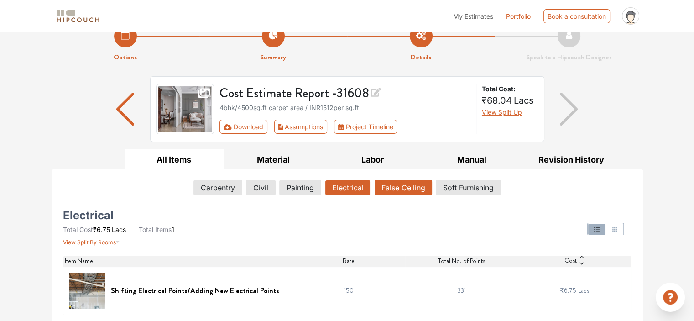  I want to click on h5: Electrical, so click(88, 215).